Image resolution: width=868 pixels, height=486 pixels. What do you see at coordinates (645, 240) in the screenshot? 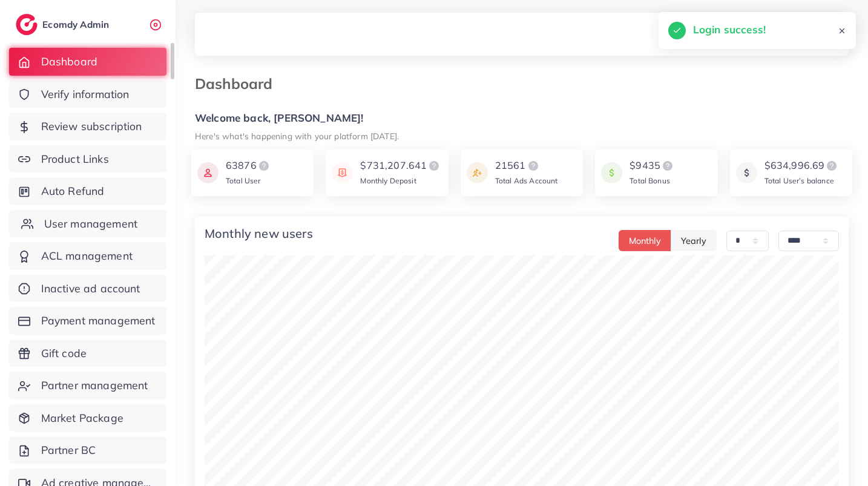
I see `button: Monthly` at bounding box center [645, 240].